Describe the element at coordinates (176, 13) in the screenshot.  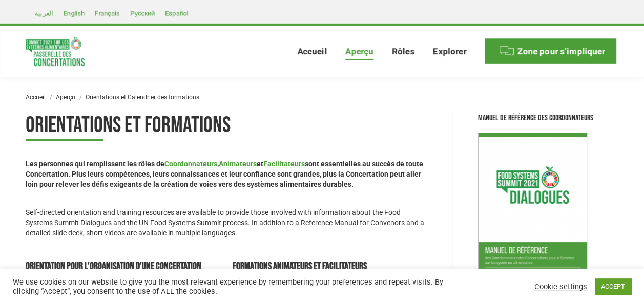
I see `span: Español` at that location.